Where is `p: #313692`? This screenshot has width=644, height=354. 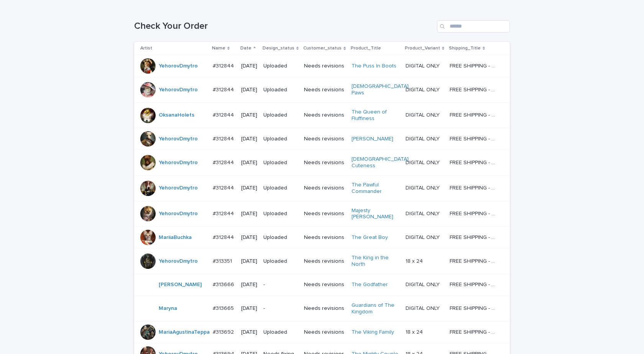
p: #313692 is located at coordinates (224, 331).